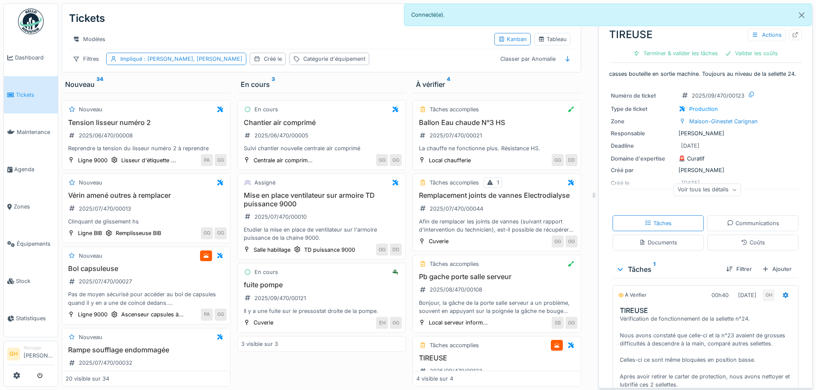  What do you see at coordinates (707, 190) in the screenshot?
I see `div: Voir tous les détails` at bounding box center [707, 190].